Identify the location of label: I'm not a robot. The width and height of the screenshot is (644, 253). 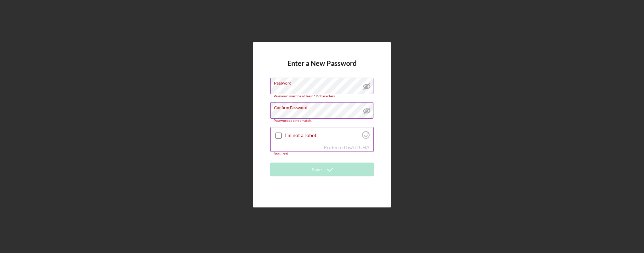
(322, 135).